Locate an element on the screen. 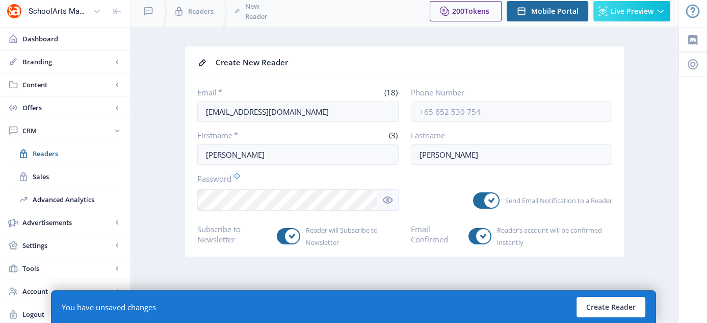 The image size is (707, 323). span: Send Email Notification to a Reader is located at coordinates (555, 200).